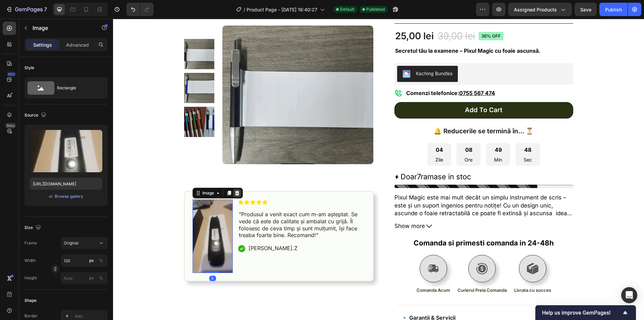  What do you see at coordinates (31, 278) in the screenshot?
I see `label: Height` at bounding box center [31, 278].